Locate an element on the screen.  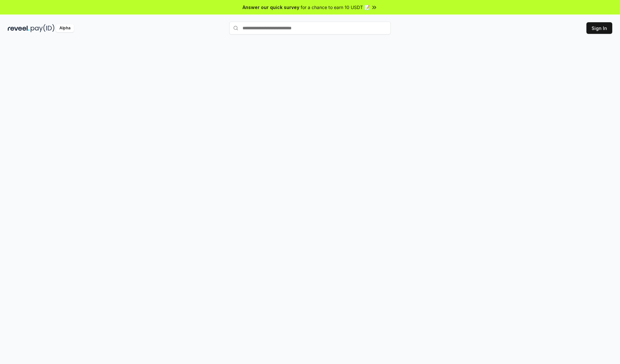
button: Sign In is located at coordinates (599, 28).